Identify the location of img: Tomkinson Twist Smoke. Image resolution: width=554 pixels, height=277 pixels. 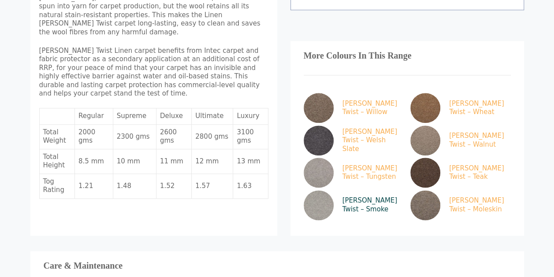
(318, 205).